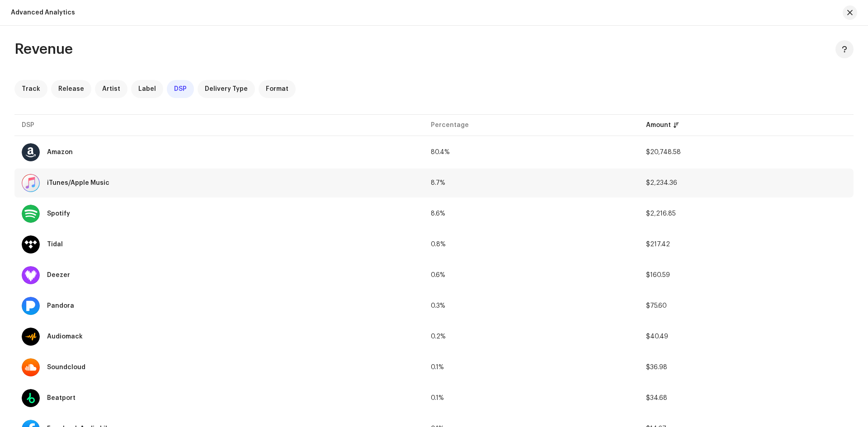  Describe the element at coordinates (663, 152) in the screenshot. I see `span: $20,748.58` at that location.